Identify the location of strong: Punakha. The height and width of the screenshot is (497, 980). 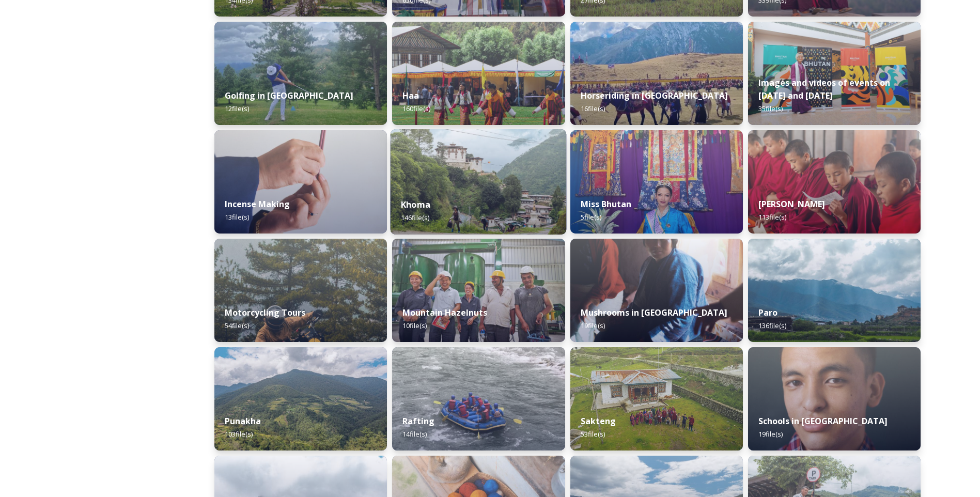
(243, 421).